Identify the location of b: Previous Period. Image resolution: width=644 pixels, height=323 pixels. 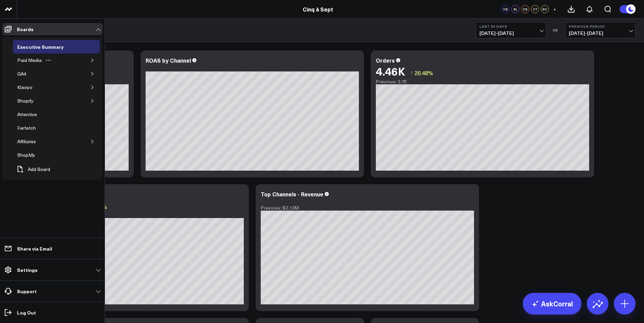
(600, 27).